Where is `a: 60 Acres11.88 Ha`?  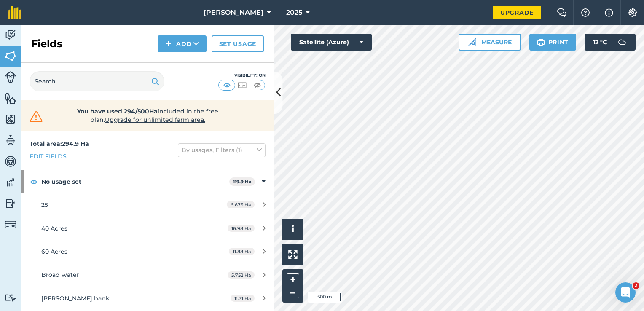 a: 60 Acres11.88 Ha is located at coordinates (148, 252).